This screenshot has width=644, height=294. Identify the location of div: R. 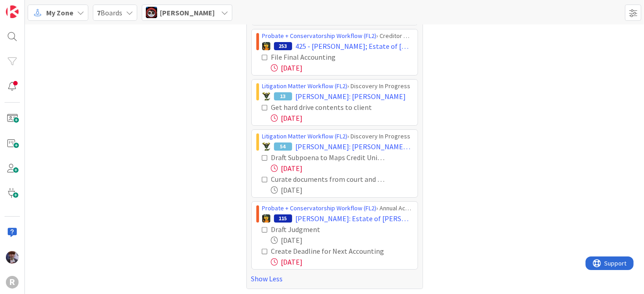
(12, 282).